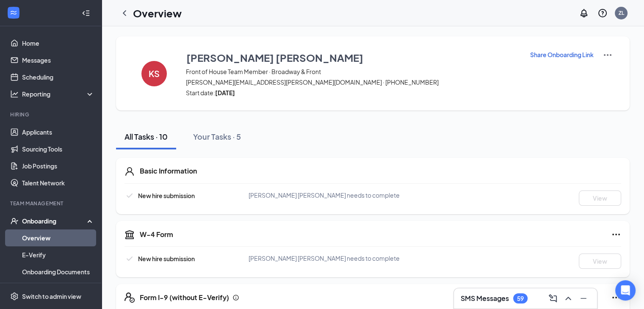 The height and width of the screenshot is (309, 644). I want to click on h4: KS, so click(154, 74).